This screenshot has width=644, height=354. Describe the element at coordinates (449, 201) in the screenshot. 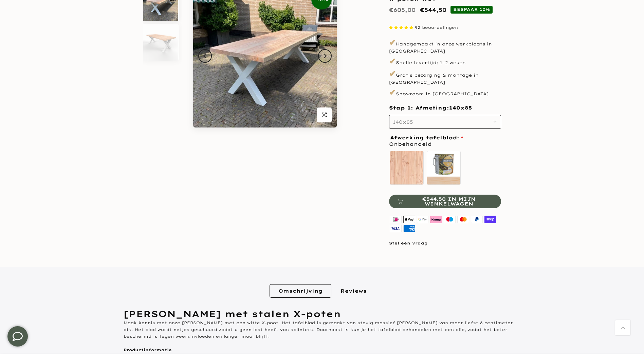

I see `span: €544.50 in mijn winkelwagen` at that location.